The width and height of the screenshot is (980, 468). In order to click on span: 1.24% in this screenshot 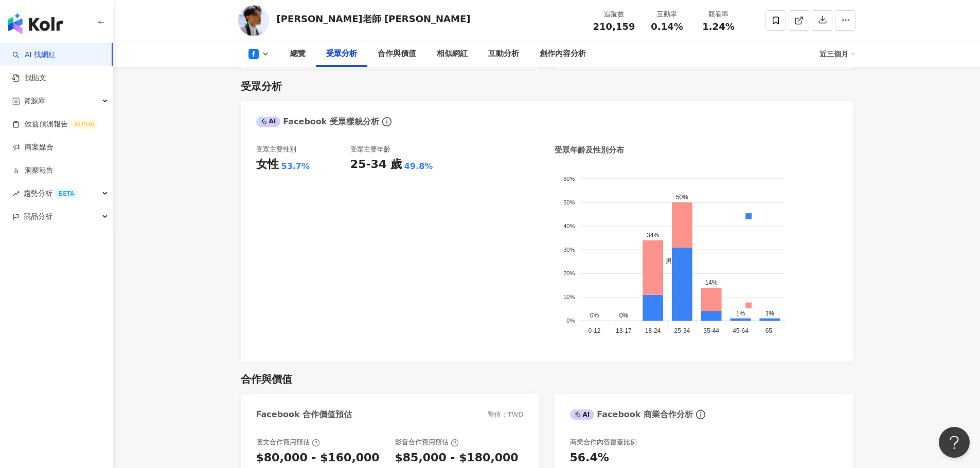, I will do `click(718, 27)`.